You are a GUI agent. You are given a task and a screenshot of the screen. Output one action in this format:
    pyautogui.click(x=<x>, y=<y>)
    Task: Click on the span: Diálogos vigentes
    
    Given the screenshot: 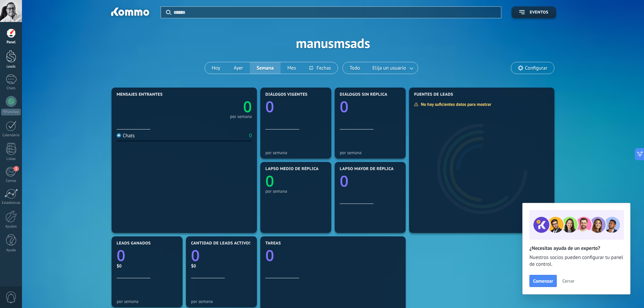 What is the action you would take?
    pyautogui.click(x=286, y=95)
    